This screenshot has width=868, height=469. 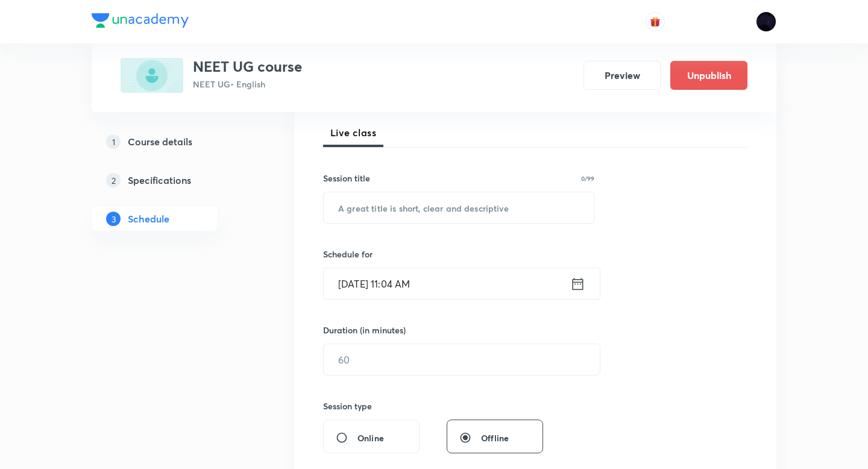 What do you see at coordinates (458, 208) in the screenshot?
I see `input: A great title is short, clear and descriptive` at bounding box center [458, 208].